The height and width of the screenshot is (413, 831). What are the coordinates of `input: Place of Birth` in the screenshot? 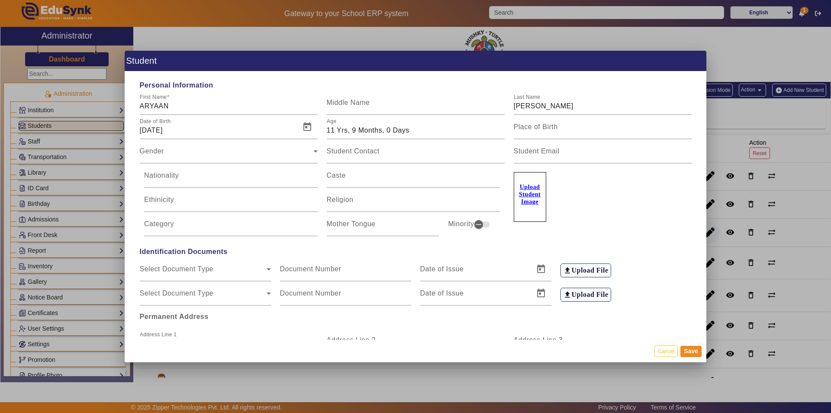 It's located at (603, 130).